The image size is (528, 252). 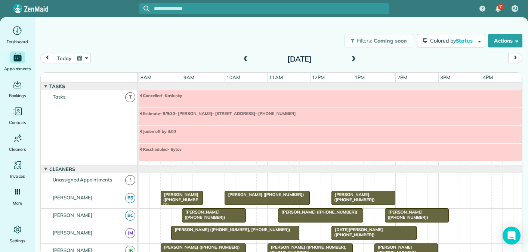 I want to click on svg: Focus search, so click(x=147, y=9).